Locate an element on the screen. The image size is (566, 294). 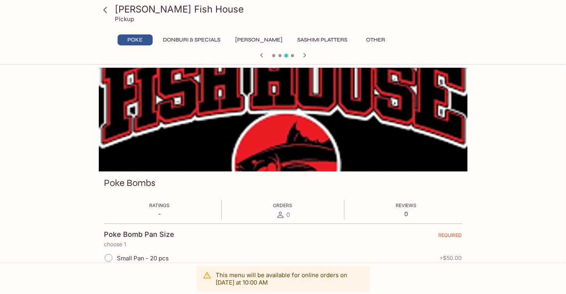
p: 0 is located at coordinates (407, 213).